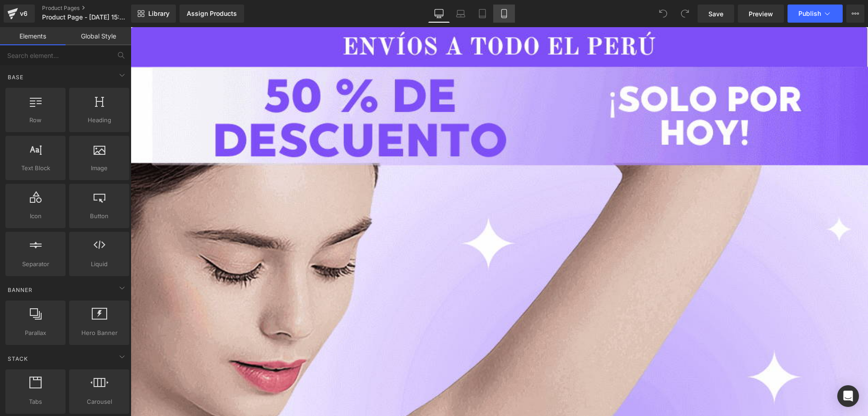  Describe the element at coordinates (461, 14) in the screenshot. I see `a: Laptop` at that location.